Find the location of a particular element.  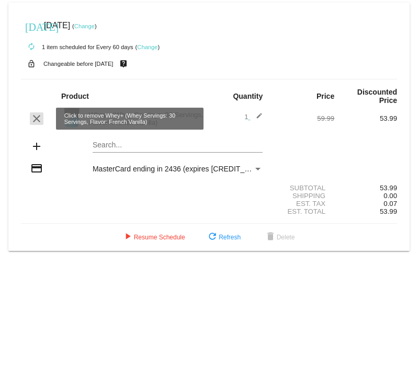

div: Est. Total is located at coordinates (303, 211).